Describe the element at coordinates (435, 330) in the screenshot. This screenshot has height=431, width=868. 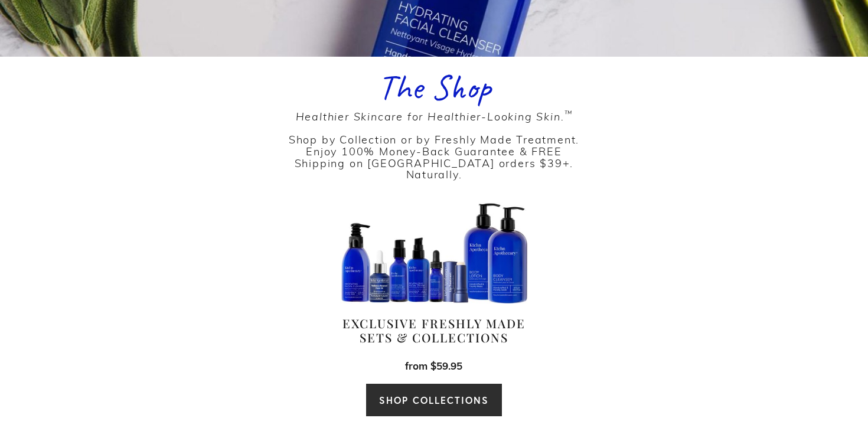
I see `h4: Exclusive Freshly Made Sets & Collections` at that location.